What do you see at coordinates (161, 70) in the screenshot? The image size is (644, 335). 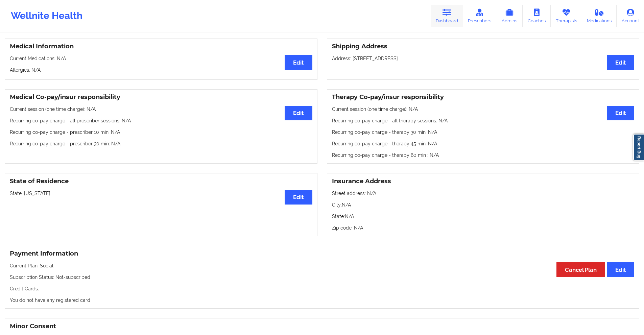 I see `p: Allergies: N/A` at bounding box center [161, 70].